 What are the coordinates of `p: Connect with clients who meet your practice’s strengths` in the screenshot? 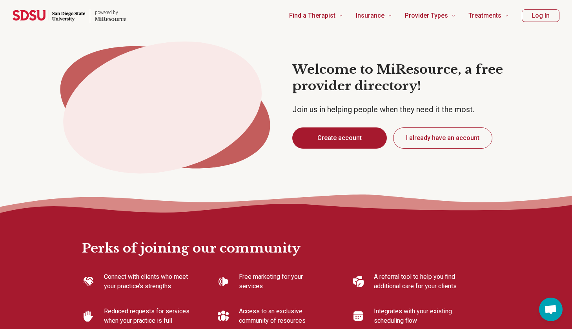 It's located at (148, 282).